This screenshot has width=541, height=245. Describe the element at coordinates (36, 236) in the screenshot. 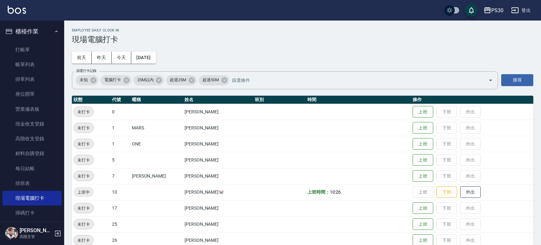

I see `p: 高階主管` at that location.